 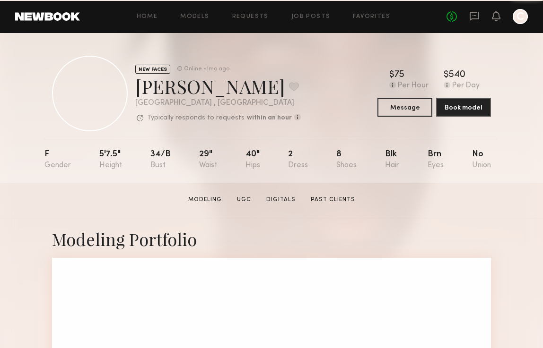 I want to click on div: NEW FACES, so click(x=153, y=69).